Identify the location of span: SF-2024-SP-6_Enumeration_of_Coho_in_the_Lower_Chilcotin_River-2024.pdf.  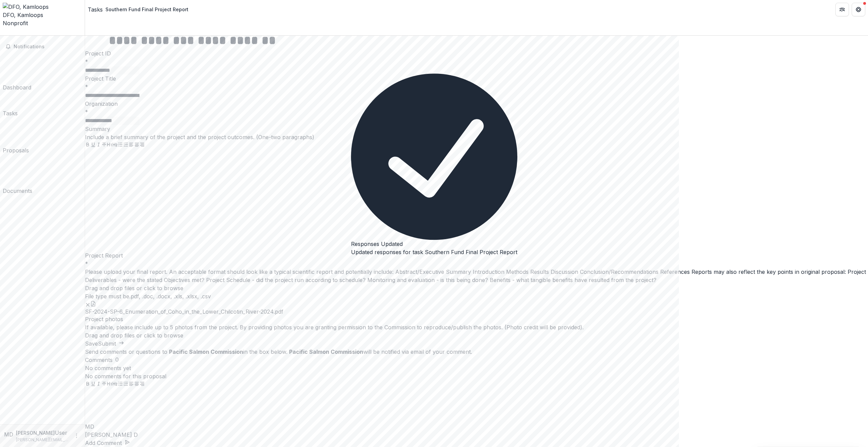
(184, 311).